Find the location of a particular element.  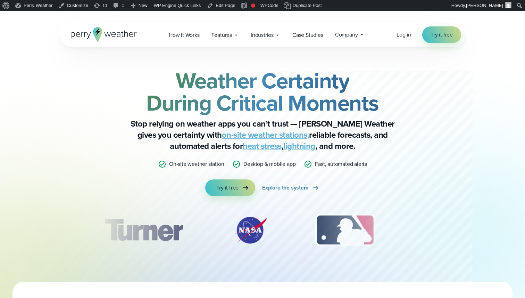

p: On-site weather station is located at coordinates (197, 164).